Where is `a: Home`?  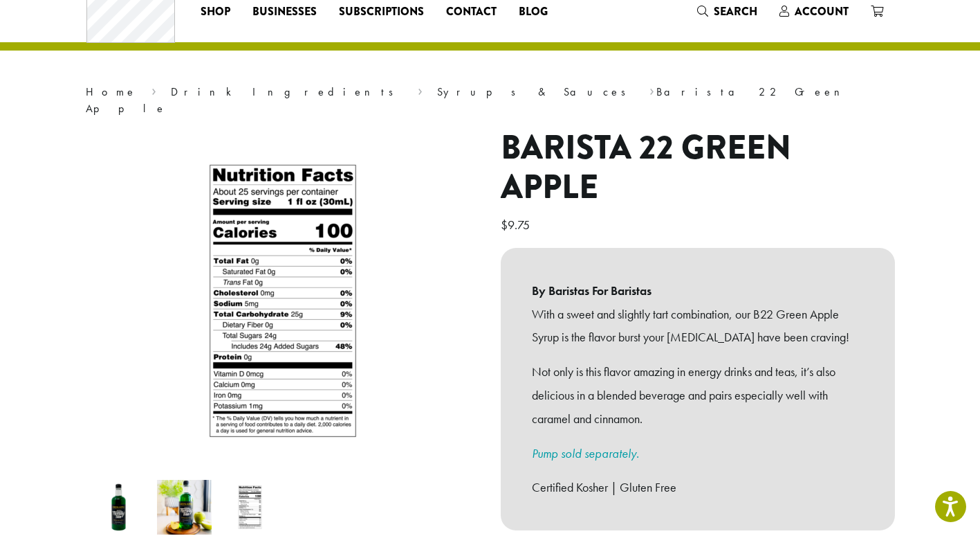
a: Home is located at coordinates (111, 91).